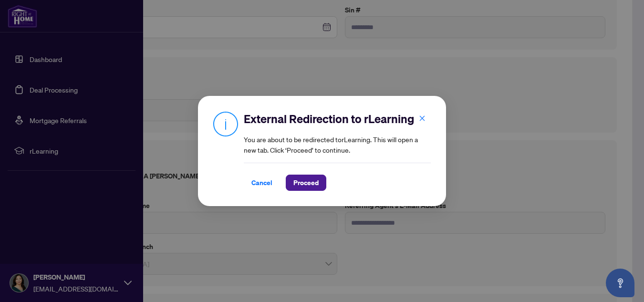 The height and width of the screenshot is (302, 644). Describe the element at coordinates (262, 183) in the screenshot. I see `span: Cancel` at that location.